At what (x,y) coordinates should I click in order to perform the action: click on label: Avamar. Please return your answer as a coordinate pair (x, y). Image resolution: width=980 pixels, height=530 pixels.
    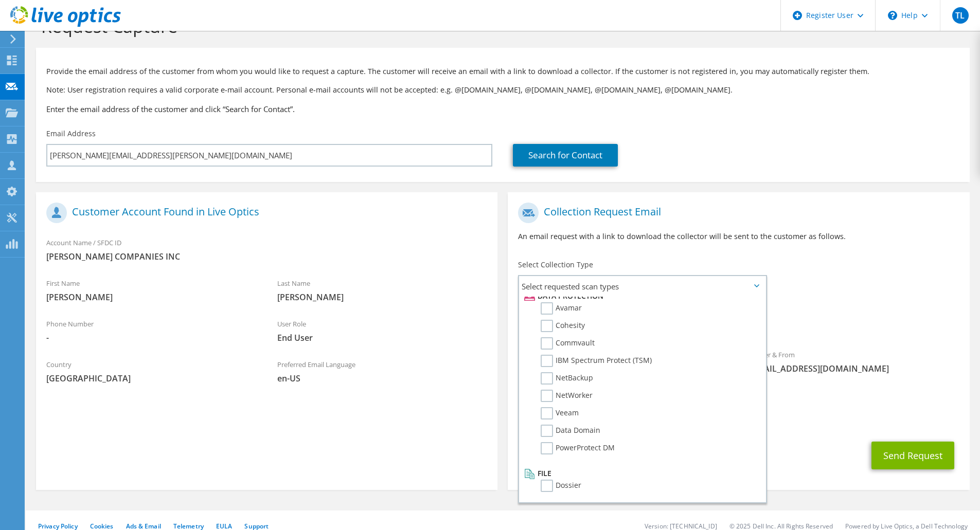
    Looking at the image, I should click on (561, 309).